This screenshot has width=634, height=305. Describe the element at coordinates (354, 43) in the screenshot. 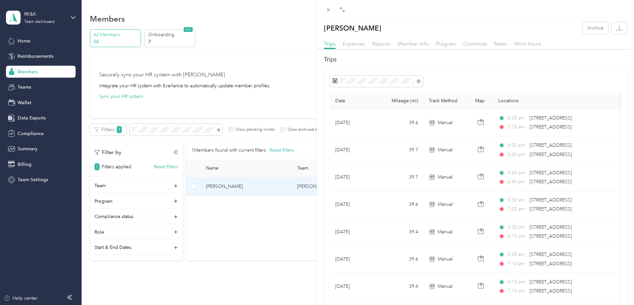

I see `span: Expenses` at that location.